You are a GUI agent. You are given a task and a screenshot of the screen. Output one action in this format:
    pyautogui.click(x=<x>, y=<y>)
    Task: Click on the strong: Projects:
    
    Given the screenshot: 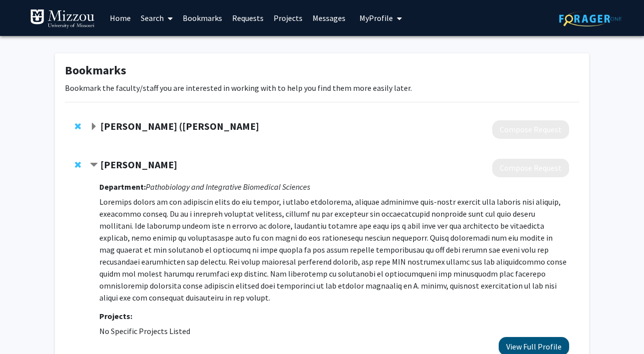 What is the action you would take?
    pyautogui.click(x=116, y=317)
    